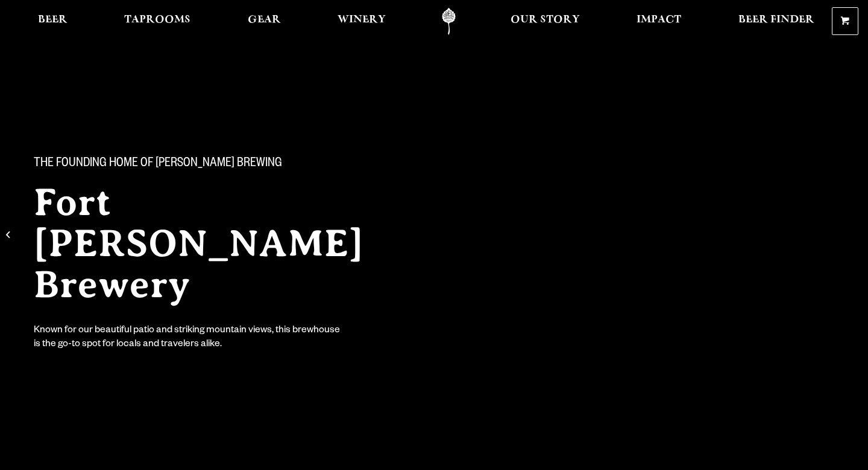 Image resolution: width=868 pixels, height=470 pixels. I want to click on div: Known for our beautiful patio and striking mountain views, this brewhouse is the go-to spot for l..., so click(188, 338).